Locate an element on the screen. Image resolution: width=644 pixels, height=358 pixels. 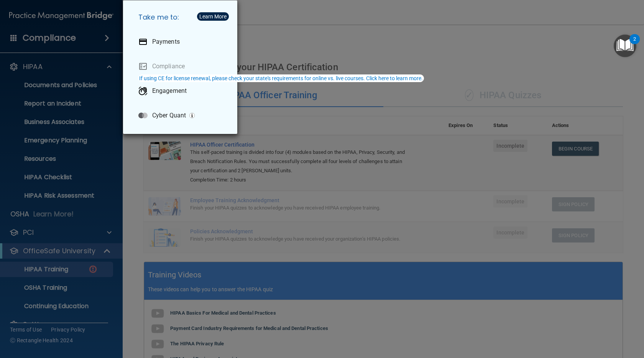
p: Engagement is located at coordinates (170, 91).